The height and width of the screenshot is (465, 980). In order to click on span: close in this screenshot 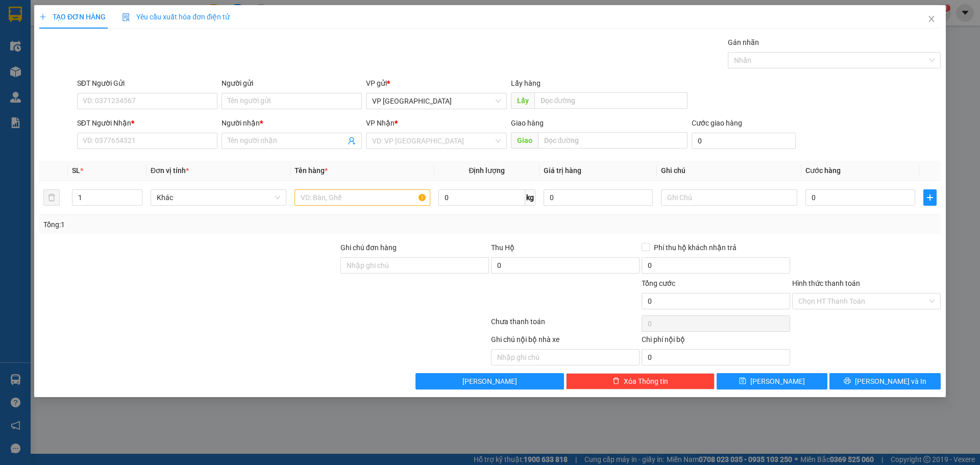, I will do `click(931, 19)`.